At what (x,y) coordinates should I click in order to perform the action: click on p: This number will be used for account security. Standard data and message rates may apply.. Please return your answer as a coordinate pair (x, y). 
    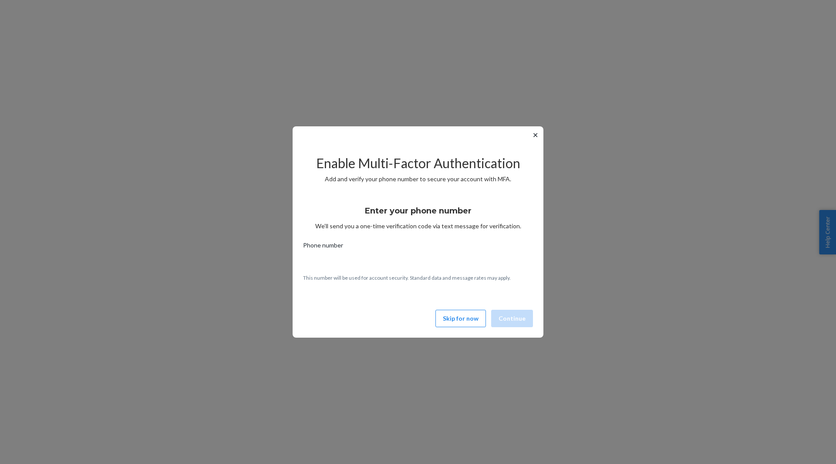
    Looking at the image, I should click on (418, 277).